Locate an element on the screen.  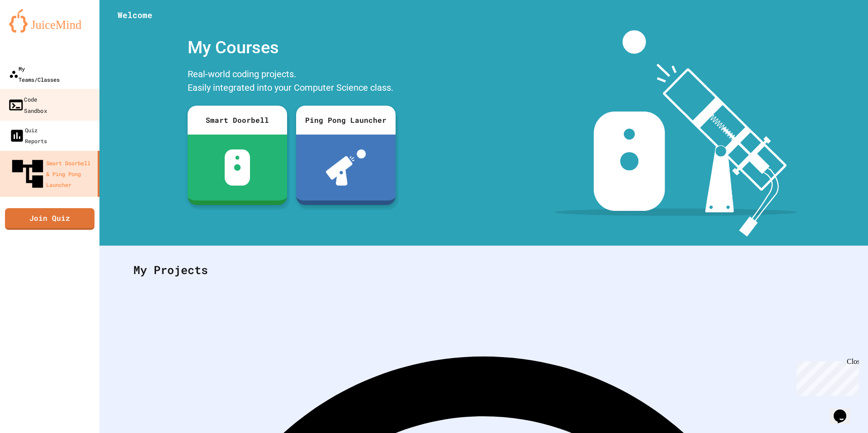
div: Smart Doorbell is located at coordinates (237, 120).